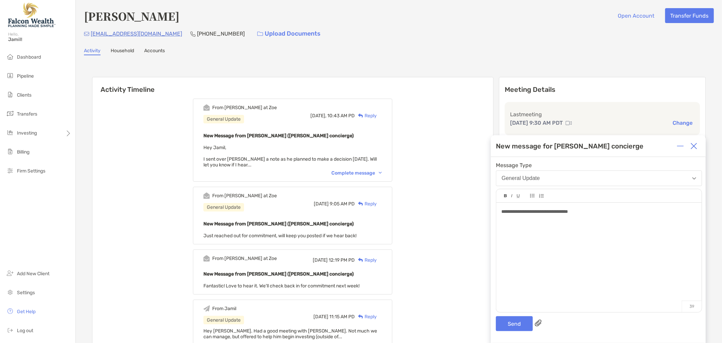 This screenshot has height=343, width=722. I want to click on span: Jamil!, so click(40, 39).